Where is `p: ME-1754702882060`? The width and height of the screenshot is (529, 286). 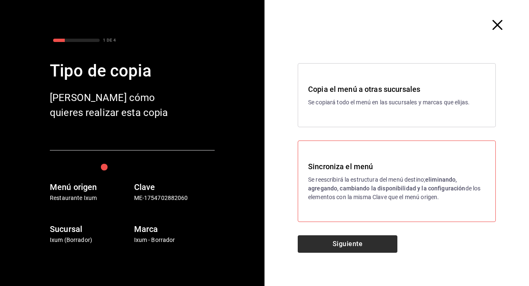
p: ME-1754702882060 is located at coordinates (174, 198).